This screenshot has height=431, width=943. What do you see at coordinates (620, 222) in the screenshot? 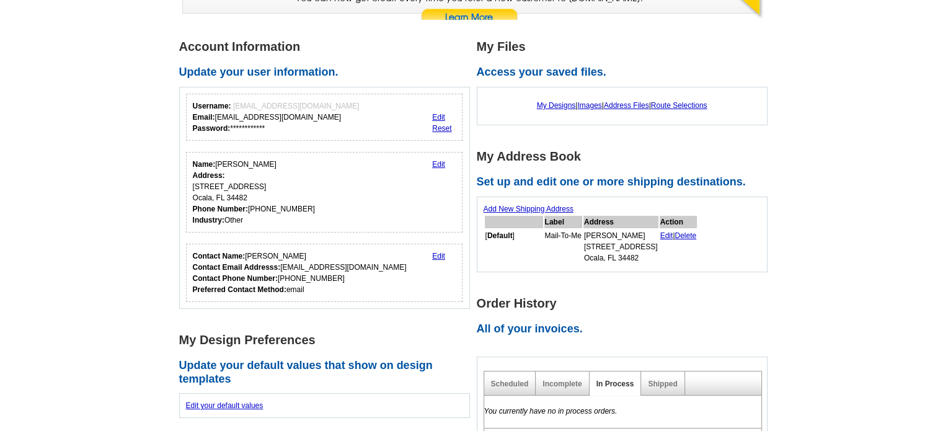
I see `th: Address` at bounding box center [620, 222].